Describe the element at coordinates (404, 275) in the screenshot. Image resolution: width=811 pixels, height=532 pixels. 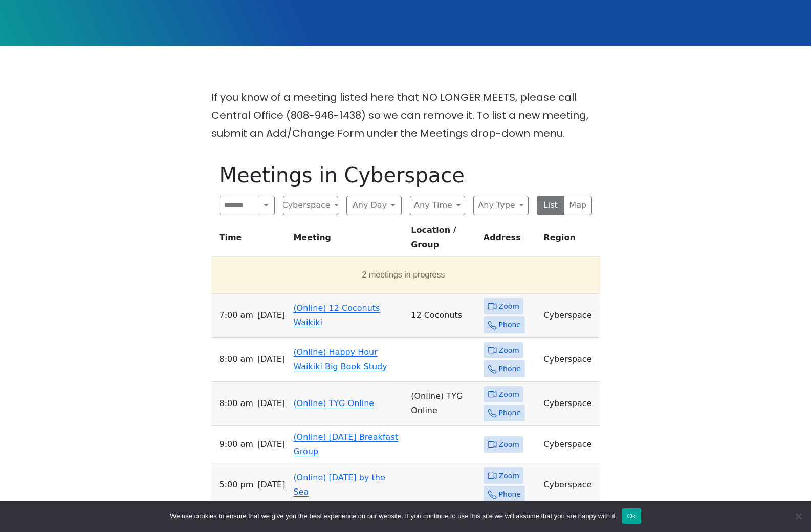
I see `button: 2 meetings in progress` at that location.